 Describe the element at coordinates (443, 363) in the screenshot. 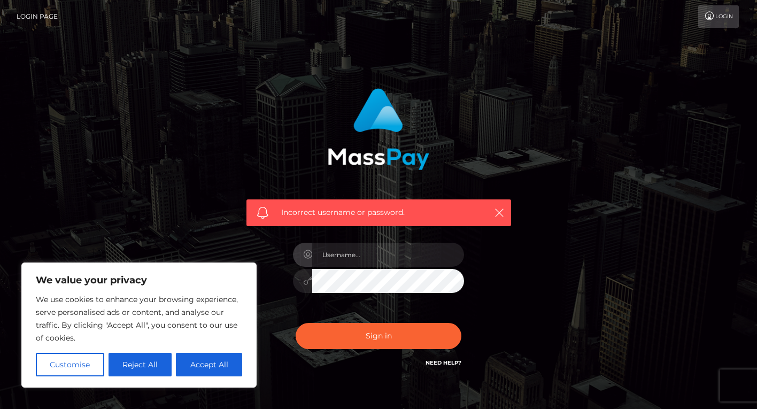

I see `a: Need Help?` at that location.